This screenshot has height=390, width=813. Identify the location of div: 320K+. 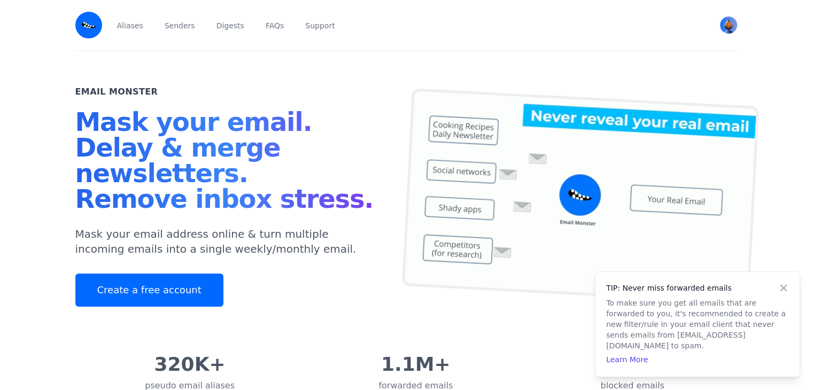
(190, 365).